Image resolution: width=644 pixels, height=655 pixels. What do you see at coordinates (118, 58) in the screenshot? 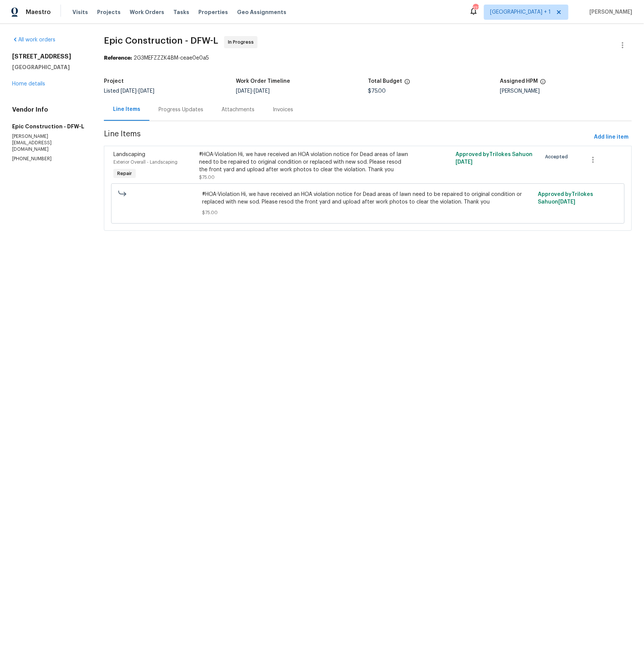
I see `b: Reference:` at bounding box center [118, 58].